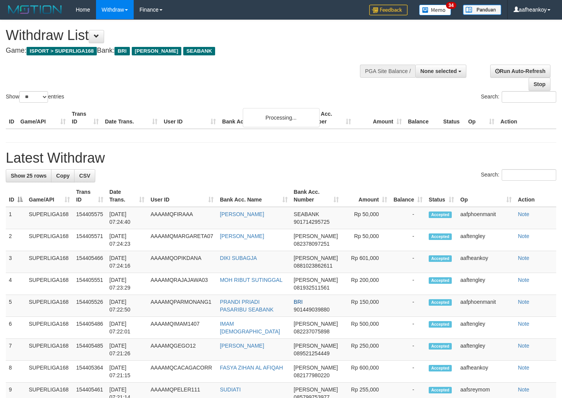 This screenshot has height=398, width=562. What do you see at coordinates (90, 262) in the screenshot?
I see `td: 154405466` at bounding box center [90, 262].